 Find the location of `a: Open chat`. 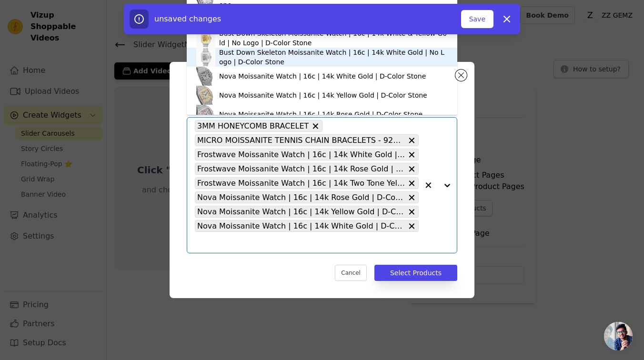

a: Open chat is located at coordinates (618, 336).